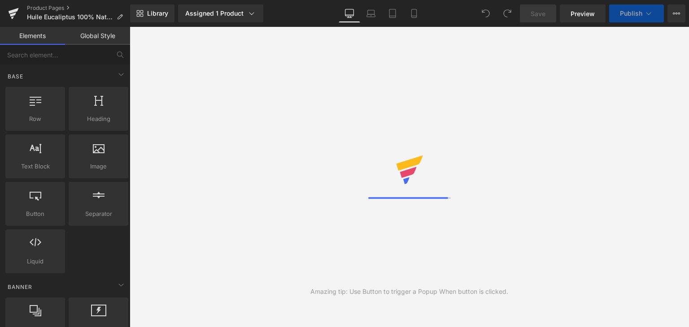 The height and width of the screenshot is (327, 689). I want to click on span: Liquid, so click(35, 261).